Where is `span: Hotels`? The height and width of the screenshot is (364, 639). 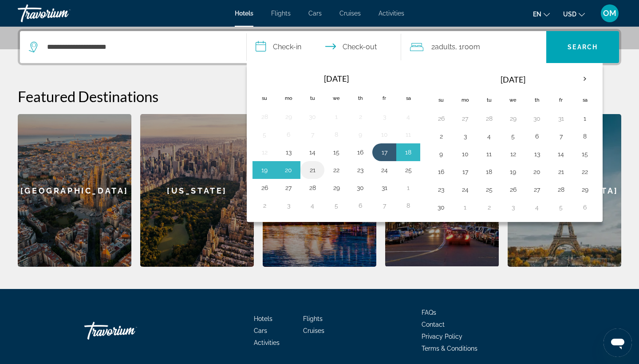
span: Hotels is located at coordinates (263, 318).